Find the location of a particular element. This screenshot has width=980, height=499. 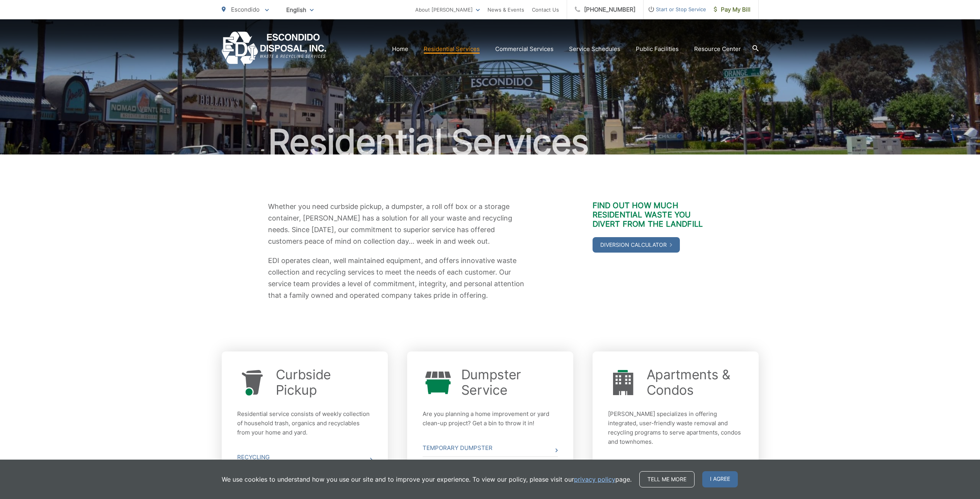

a: Temporary Dumpster is located at coordinates (490, 448).